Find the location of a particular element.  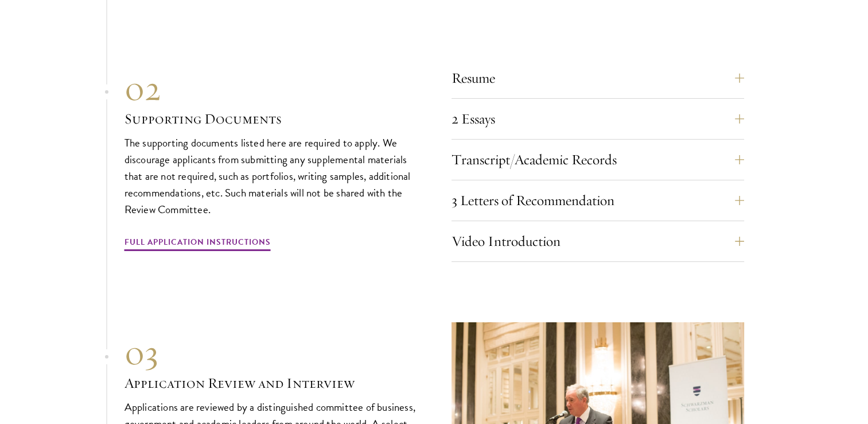

h3: Application Review and Interview is located at coordinates (270, 382).